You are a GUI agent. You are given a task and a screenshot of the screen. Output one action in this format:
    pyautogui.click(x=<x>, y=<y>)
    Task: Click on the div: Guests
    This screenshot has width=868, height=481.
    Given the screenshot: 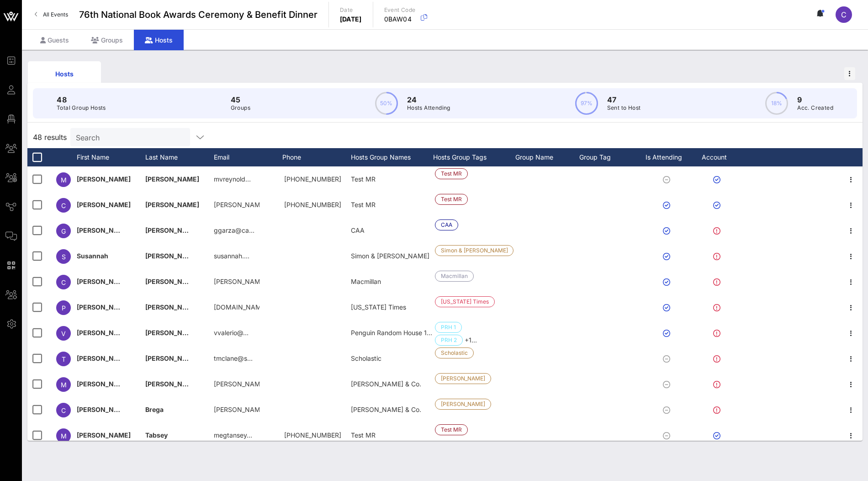 What is the action you would take?
    pyautogui.click(x=54, y=40)
    